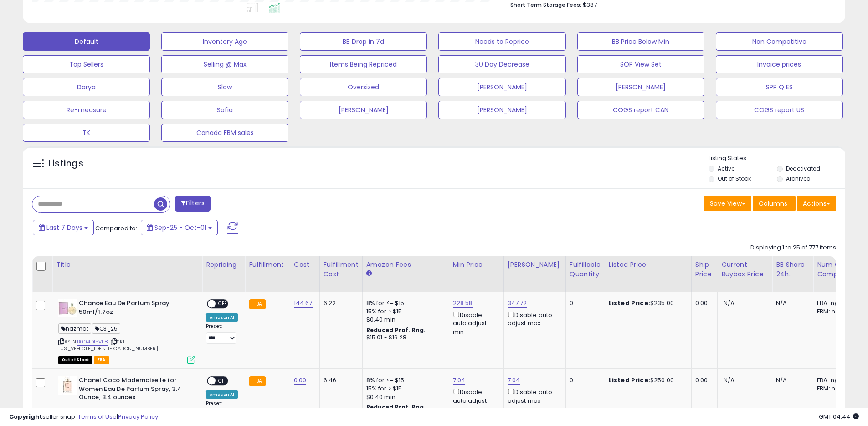 Image resolution: width=868 pixels, height=426 pixels. Describe the element at coordinates (793, 247) in the screenshot. I see `div: Displaying 1 to 25 of 777 items` at that location.